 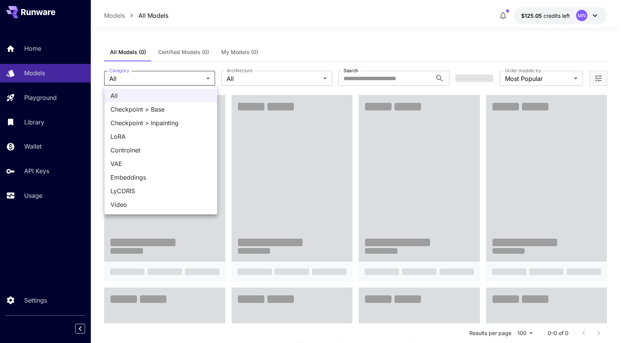 I want to click on img: website_grey.svg, so click(x=15, y=23).